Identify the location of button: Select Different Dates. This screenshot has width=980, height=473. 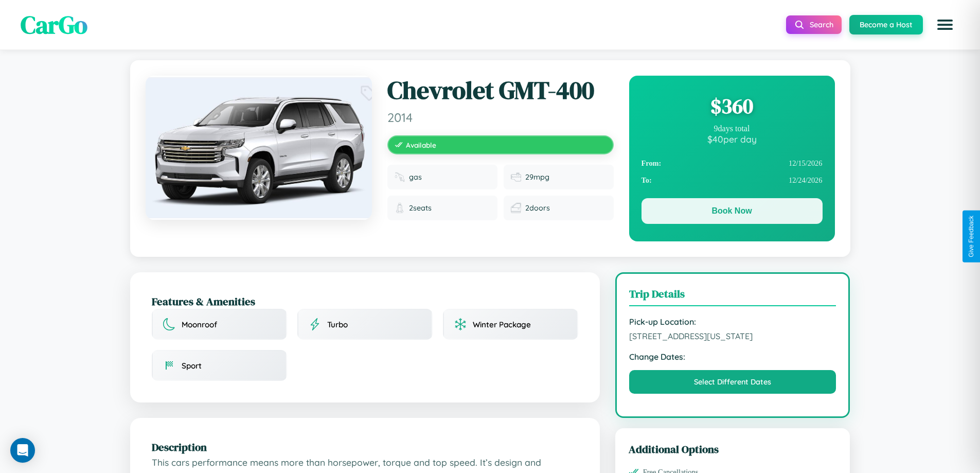
(733, 382).